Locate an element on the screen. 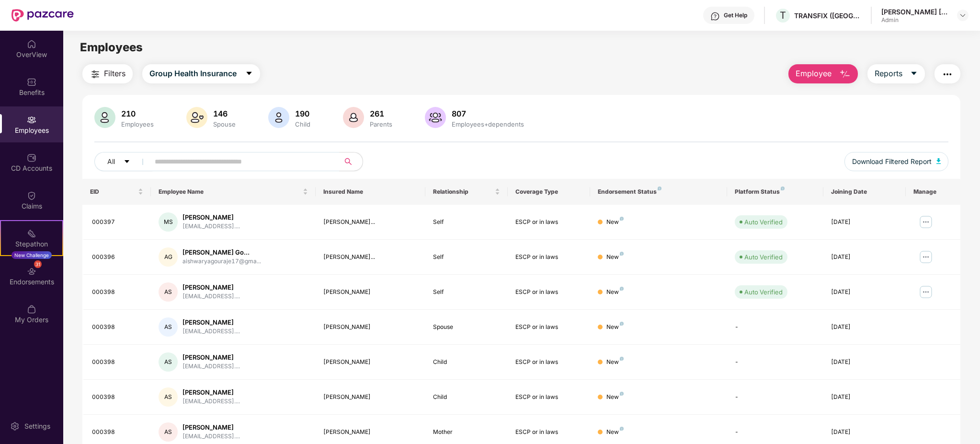 This screenshot has height=444, width=980. img: svg+xml;base64,PHN2ZyBpZD0iSG9tZSIgeG1sbnM9Imh0dHA6Ly93d3cudzMub3JnLzIwMDAvc3ZnIiB3aWR0aD0iMjAiIG... is located at coordinates (32, 44).